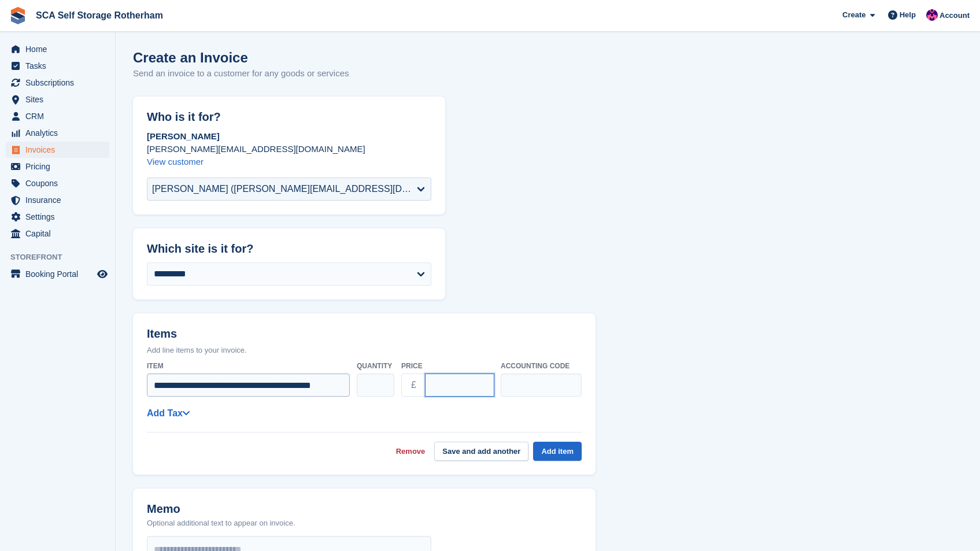 This screenshot has width=980, height=551. Describe the element at coordinates (18, 15) in the screenshot. I see `img: stora-icon-8386f47178a22dfd0bd8f6a31ec36ba5ce8667c1dd55bd0f319d3a0aa187defe.svg` at that location.